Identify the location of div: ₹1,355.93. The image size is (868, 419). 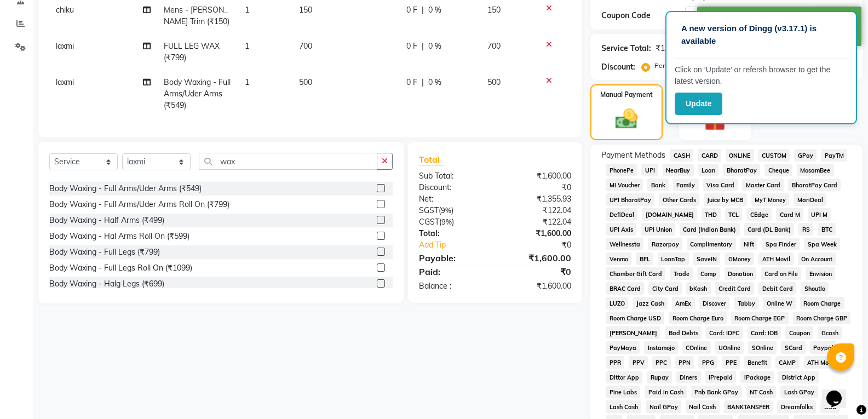
(538, 199).